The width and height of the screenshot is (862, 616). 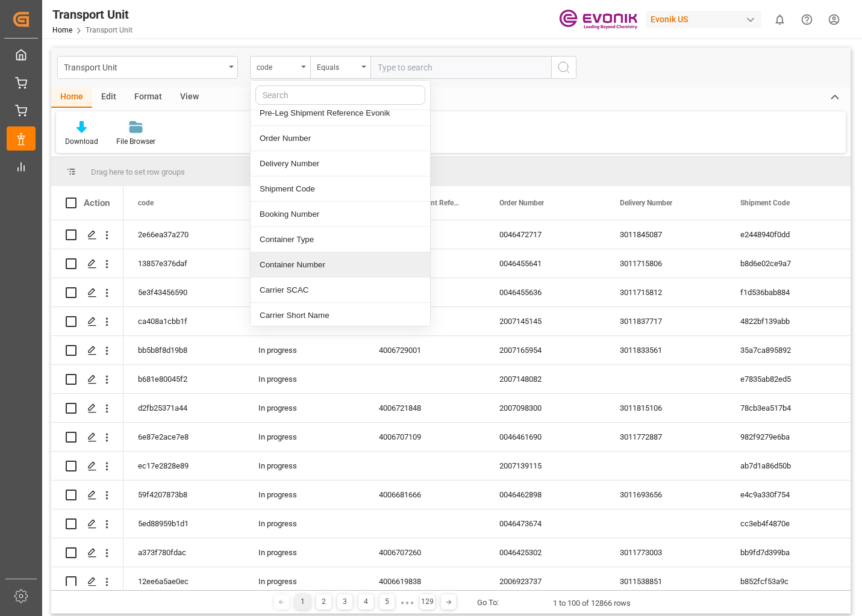 I want to click on div: 2007145145, so click(x=545, y=321).